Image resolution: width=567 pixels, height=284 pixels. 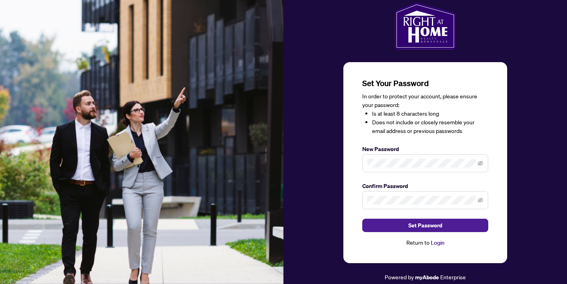 I want to click on span: Powered by, so click(x=399, y=277).